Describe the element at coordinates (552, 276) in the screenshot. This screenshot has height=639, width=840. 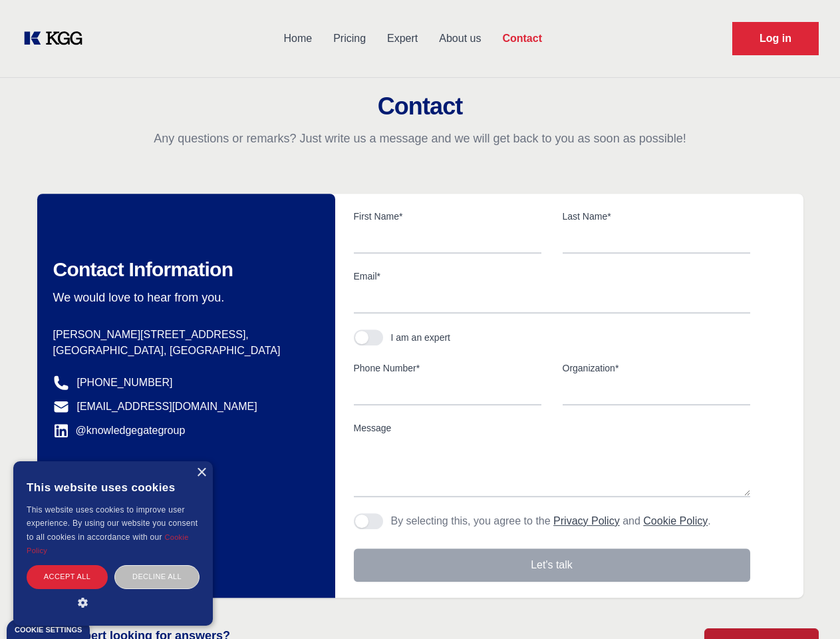
I see `label: Email*` at that location.